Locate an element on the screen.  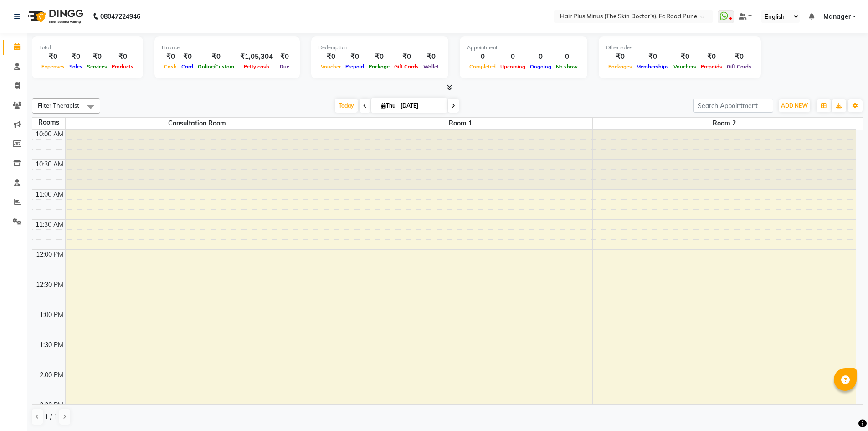
span: Services is located at coordinates (97, 67).